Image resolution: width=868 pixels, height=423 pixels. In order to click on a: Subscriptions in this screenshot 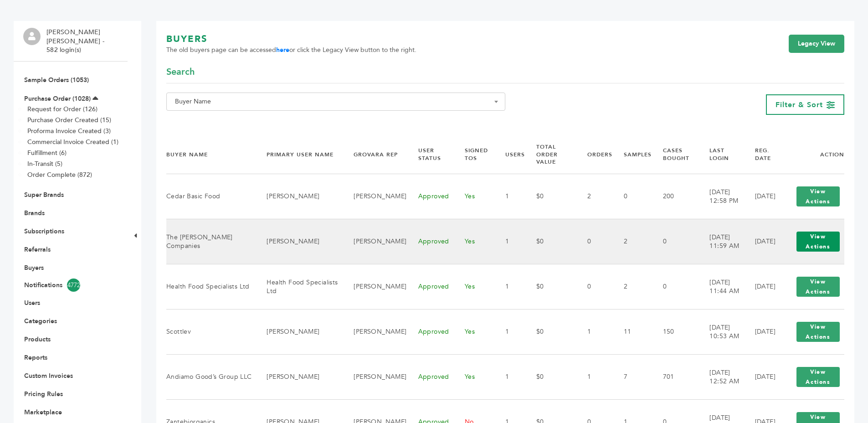, I will do `click(44, 231)`.